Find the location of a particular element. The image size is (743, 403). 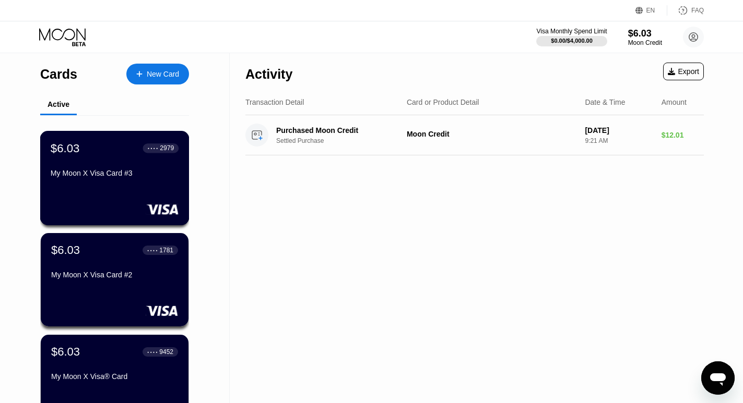

div: Date & Time is located at coordinates (604, 102).